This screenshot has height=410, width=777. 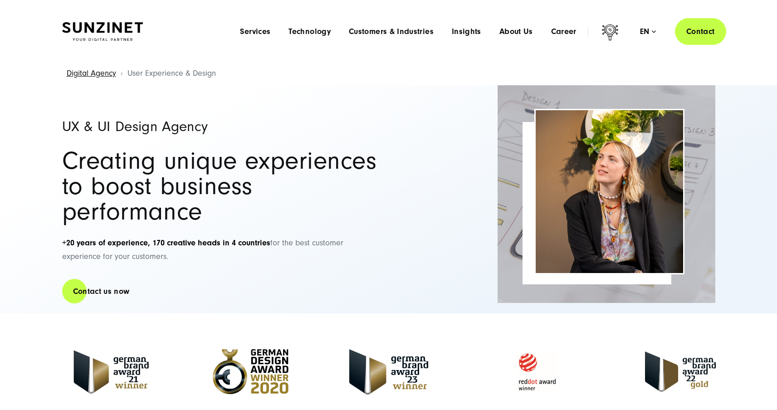 I want to click on img: SUNZINET Full Service Digital Agentur, so click(x=103, y=32).